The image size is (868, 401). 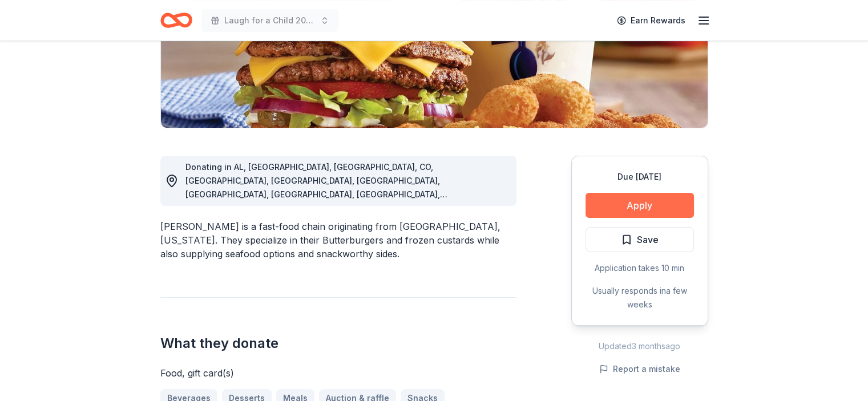 What do you see at coordinates (639, 346) in the screenshot?
I see `div: Updated 3 months ago` at bounding box center [639, 346].